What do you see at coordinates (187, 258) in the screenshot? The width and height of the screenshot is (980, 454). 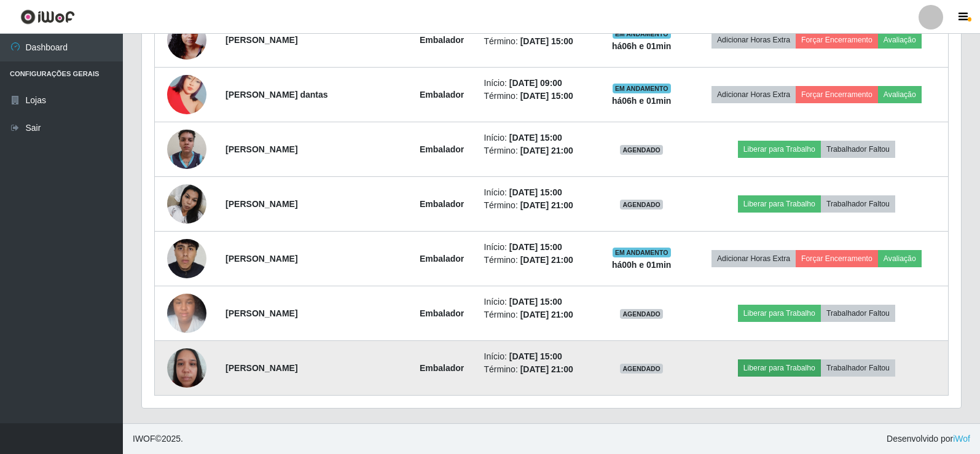 I see `img: 1733491183363.jpeg` at bounding box center [187, 258].